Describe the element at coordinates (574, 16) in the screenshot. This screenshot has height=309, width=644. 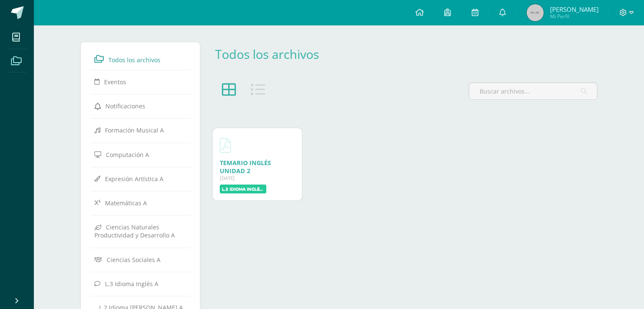
I see `span: Mi Perfil` at that location.